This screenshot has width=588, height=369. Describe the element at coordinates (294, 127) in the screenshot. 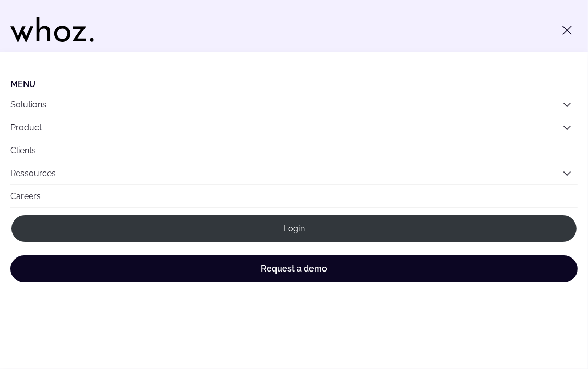

I see `button: Product` at that location.